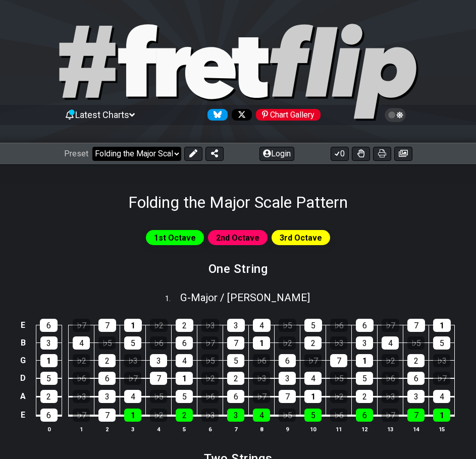 This screenshot has width=476, height=459. Describe the element at coordinates (76, 153) in the screenshot. I see `span: Preset` at that location.